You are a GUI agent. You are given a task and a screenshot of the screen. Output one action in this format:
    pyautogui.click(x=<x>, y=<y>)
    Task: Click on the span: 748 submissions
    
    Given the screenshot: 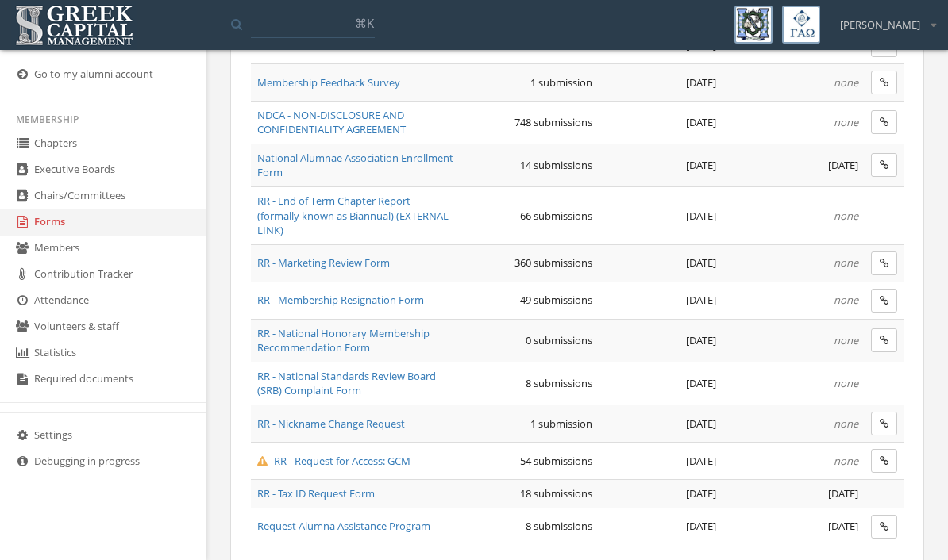 What is the action you would take?
    pyautogui.click(x=554, y=122)
    